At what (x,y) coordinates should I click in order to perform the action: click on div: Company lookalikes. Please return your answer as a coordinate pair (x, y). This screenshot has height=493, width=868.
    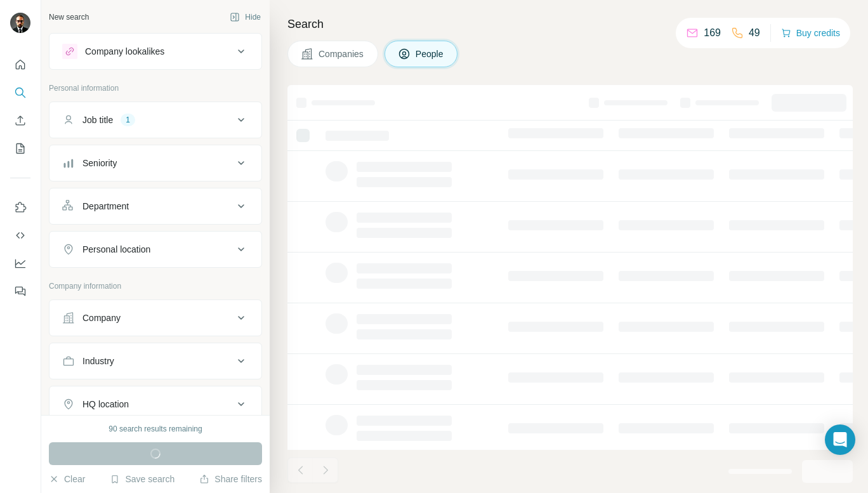
    Looking at the image, I should click on (125, 51).